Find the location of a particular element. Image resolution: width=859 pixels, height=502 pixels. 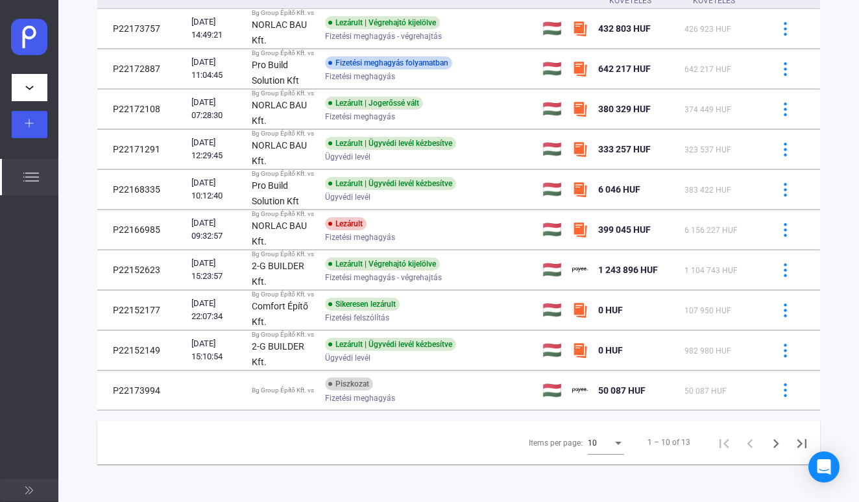

button: Last page is located at coordinates (802, 442).